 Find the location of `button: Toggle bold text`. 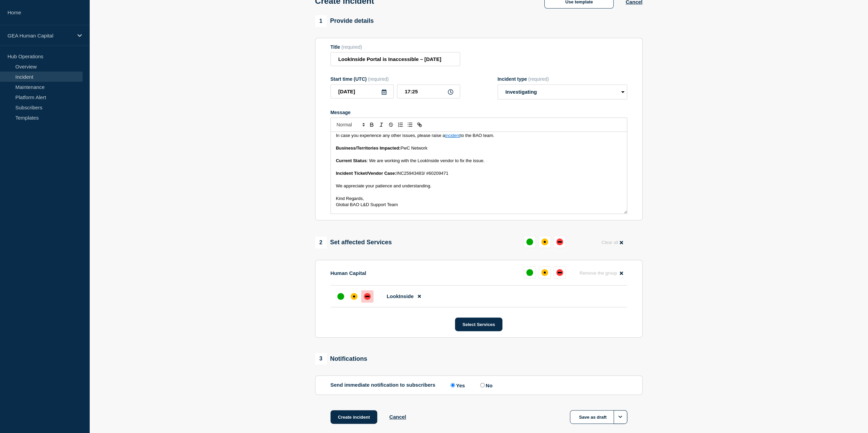

button: Toggle bold text is located at coordinates (372, 125).